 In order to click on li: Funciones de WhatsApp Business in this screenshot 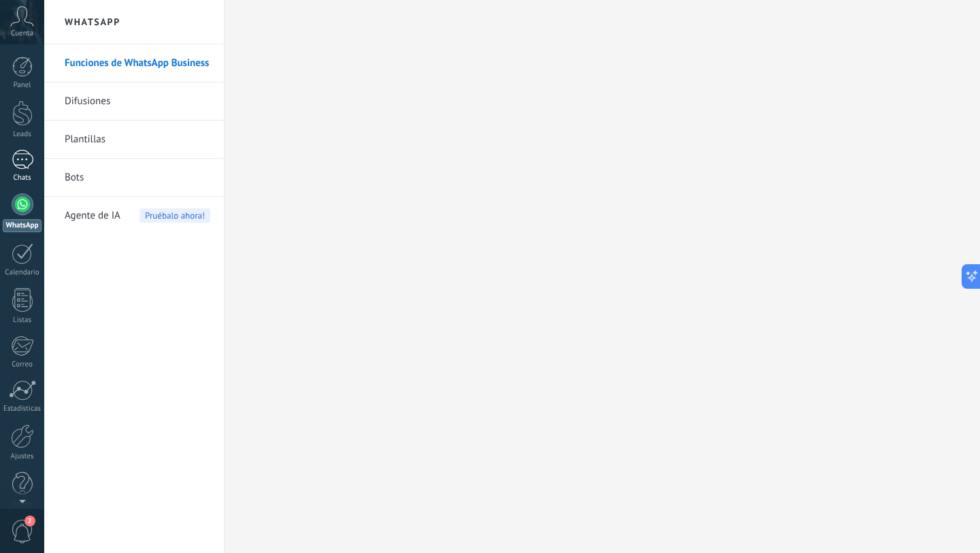, I will do `click(134, 64)`.